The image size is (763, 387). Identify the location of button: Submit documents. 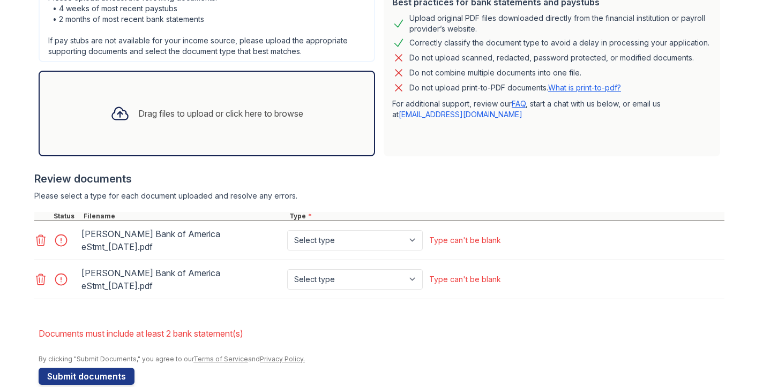
(86, 377).